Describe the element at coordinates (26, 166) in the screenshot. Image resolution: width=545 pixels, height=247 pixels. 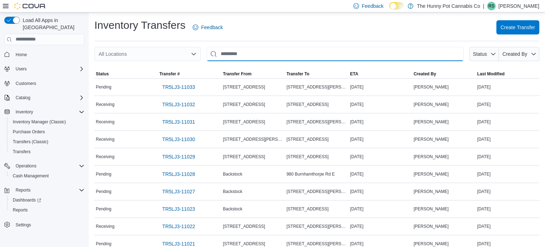
I see `button: Operations` at that location.